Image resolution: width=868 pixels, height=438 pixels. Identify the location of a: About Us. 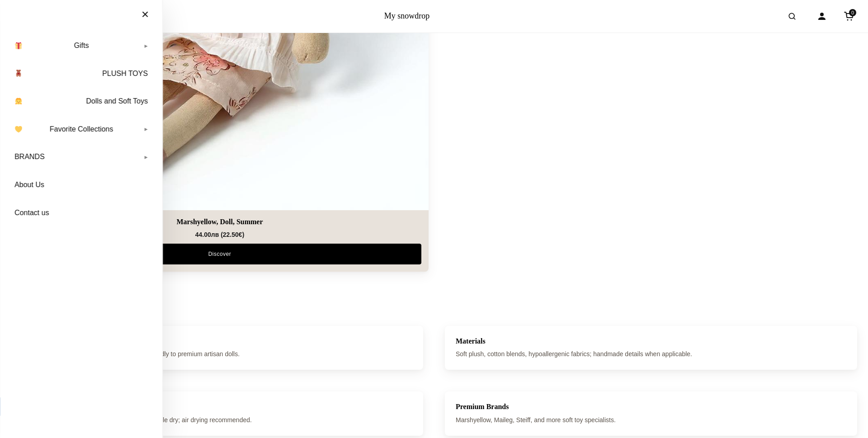
(81, 185).